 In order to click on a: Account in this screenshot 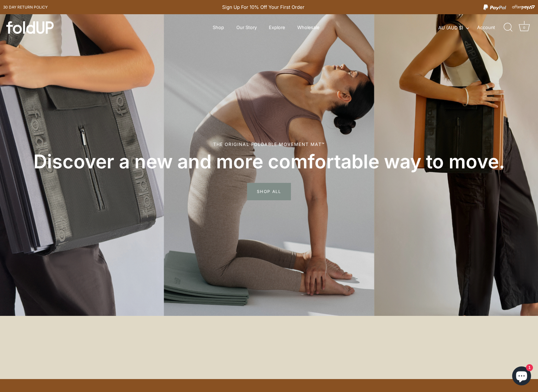, I will do `click(492, 28)`.